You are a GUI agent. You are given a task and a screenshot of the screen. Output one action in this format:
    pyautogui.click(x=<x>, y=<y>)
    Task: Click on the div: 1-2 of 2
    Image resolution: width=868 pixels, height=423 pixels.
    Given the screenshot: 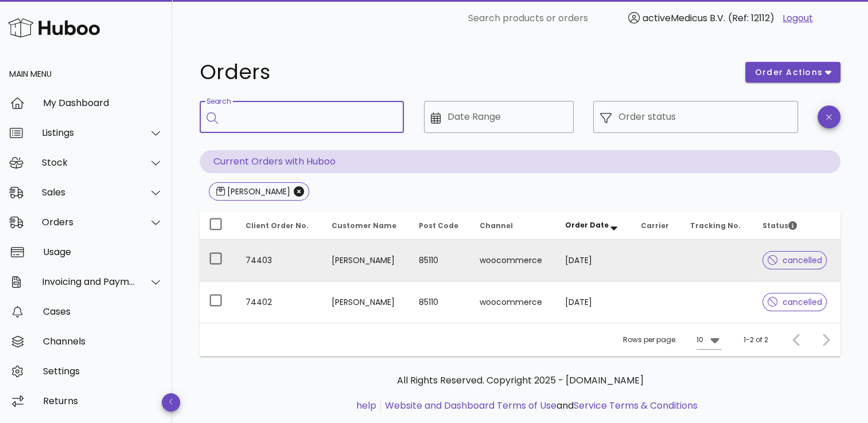 What is the action you would take?
    pyautogui.click(x=755, y=340)
    